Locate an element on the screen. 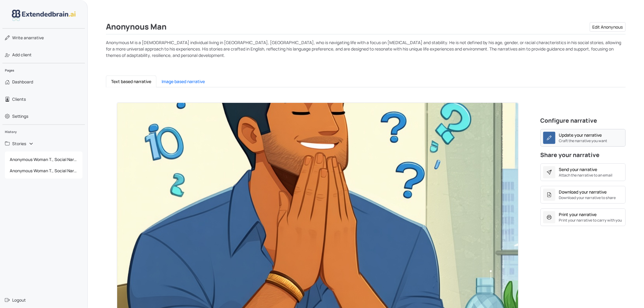  h4: Configure narrative is located at coordinates (583, 122).